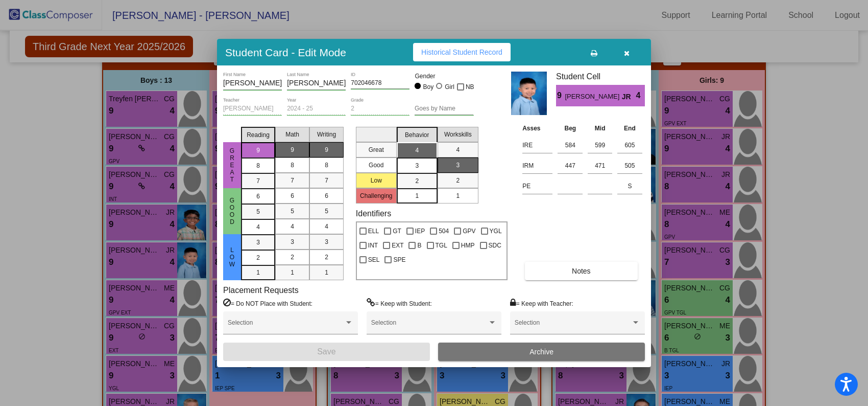 The width and height of the screenshot is (868, 406). What do you see at coordinates (399, 260) in the screenshot?
I see `span: SPE` at bounding box center [399, 260].